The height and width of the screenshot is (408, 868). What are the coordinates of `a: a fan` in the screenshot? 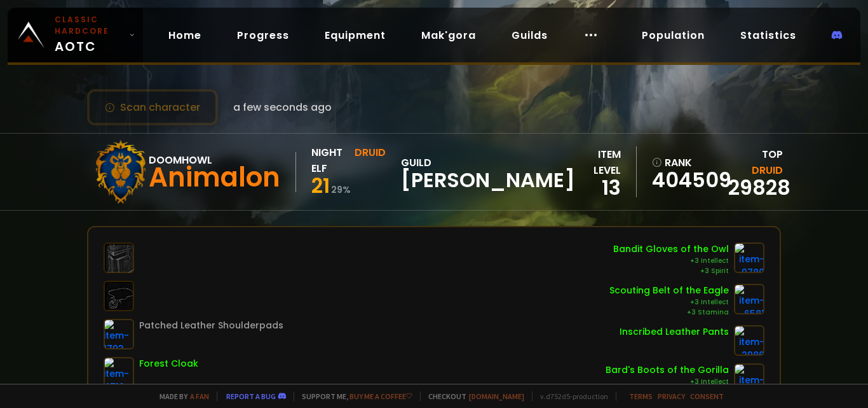 It's located at (200, 396).